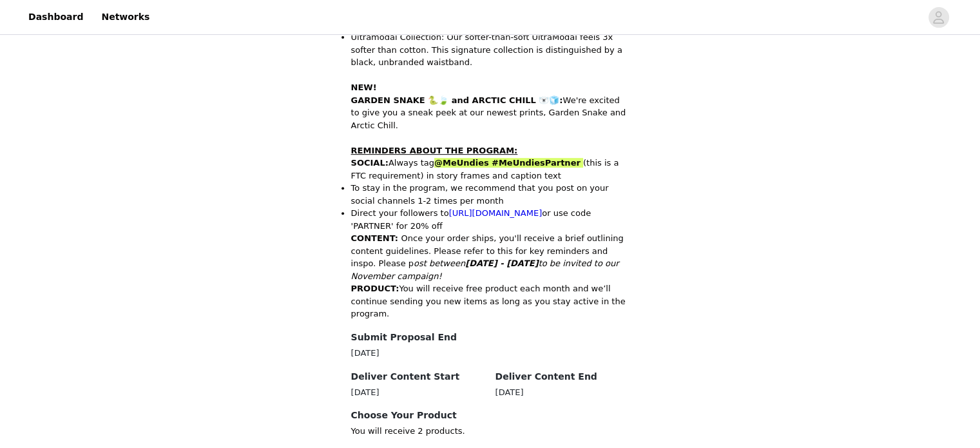 The image size is (980, 448). Describe the element at coordinates (490, 169) in the screenshot. I see `p: Always tag (this is a FTC requirement) in story frames and caption text` at that location.